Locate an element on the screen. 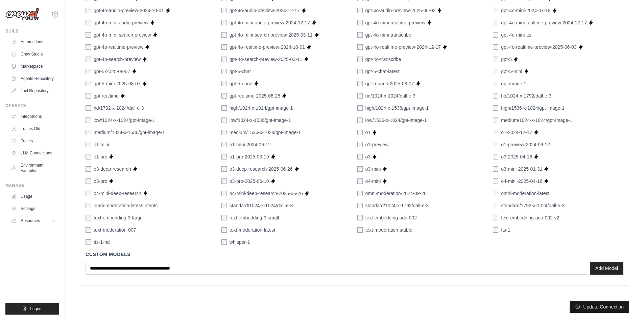  a: Automations is located at coordinates (33, 42).